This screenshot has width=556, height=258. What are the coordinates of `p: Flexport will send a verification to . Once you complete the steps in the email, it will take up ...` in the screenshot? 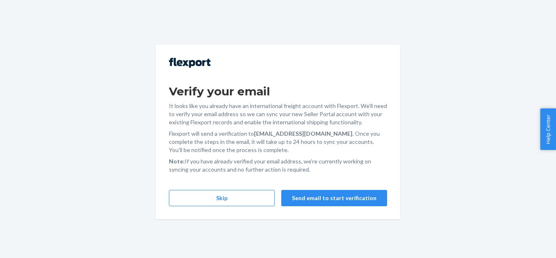 It's located at (278, 142).